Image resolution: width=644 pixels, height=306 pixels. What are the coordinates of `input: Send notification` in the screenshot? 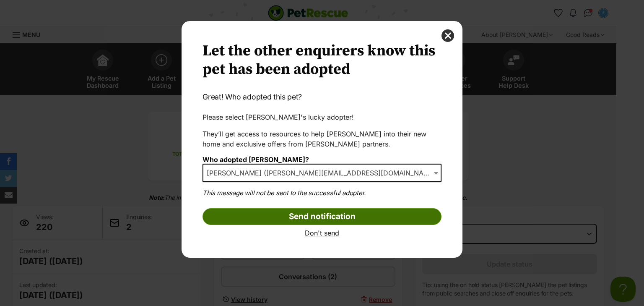 It's located at (322, 217).